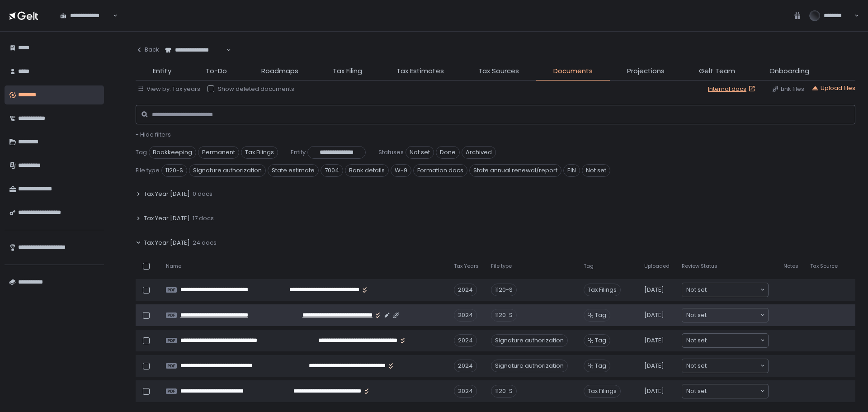 The image size is (868, 412). What do you see at coordinates (479, 152) in the screenshot?
I see `span: Archived` at bounding box center [479, 152].